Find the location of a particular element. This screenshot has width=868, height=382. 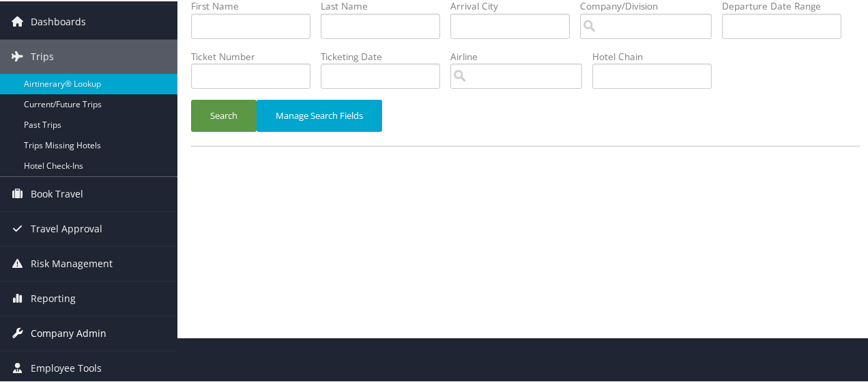

span: Dashboards is located at coordinates (58, 20).